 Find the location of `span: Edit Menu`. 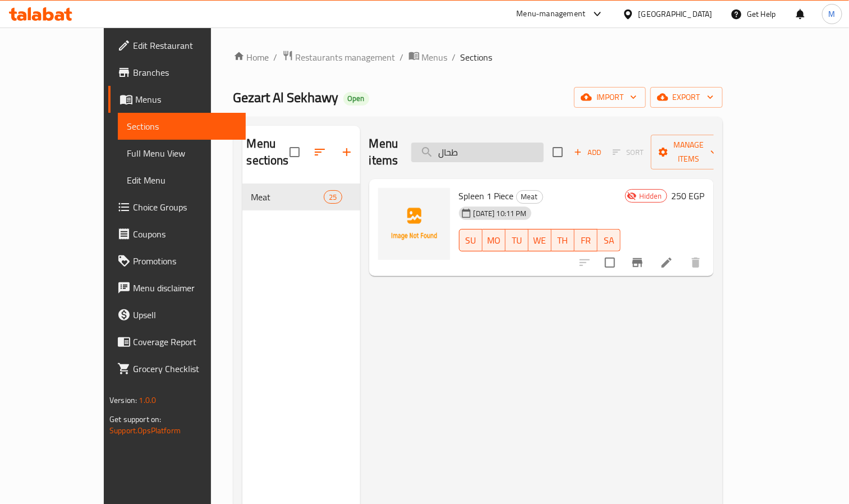

span: Edit Menu is located at coordinates (181, 180).